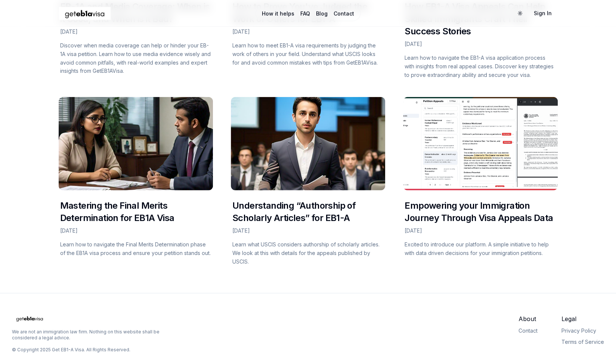 The height and width of the screenshot is (364, 616). I want to click on p: We are not an immigration law firm. Nothing on this website shall be considered a legal advice., so click(86, 335).